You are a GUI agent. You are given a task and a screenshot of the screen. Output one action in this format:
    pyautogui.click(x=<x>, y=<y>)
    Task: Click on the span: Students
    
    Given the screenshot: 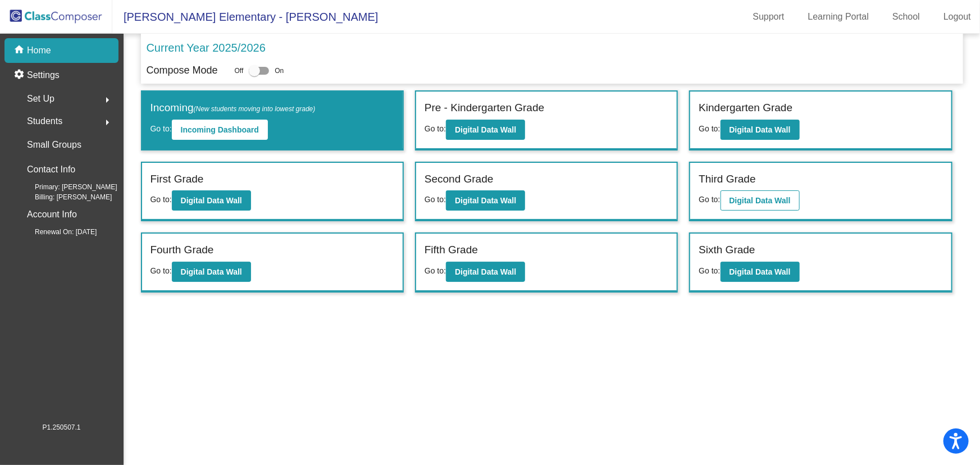 What is the action you would take?
    pyautogui.click(x=45, y=121)
    